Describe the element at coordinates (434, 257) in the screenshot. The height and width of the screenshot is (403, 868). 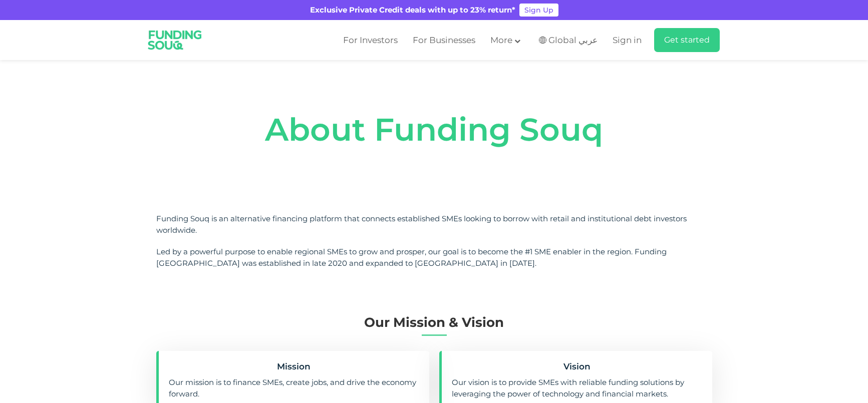
I see `div: Led by a powerful purpose to enable regional SMEs to grow and prosper, our goal is to become the ...` at that location.